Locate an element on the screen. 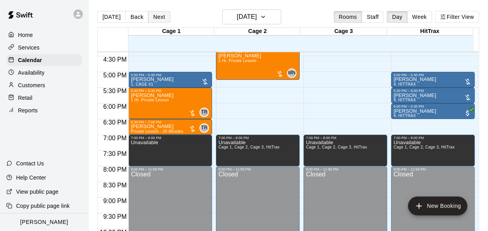 This screenshot has height=231, width=488. div: 6:00 PM – 6:30 PM is located at coordinates (433, 106).